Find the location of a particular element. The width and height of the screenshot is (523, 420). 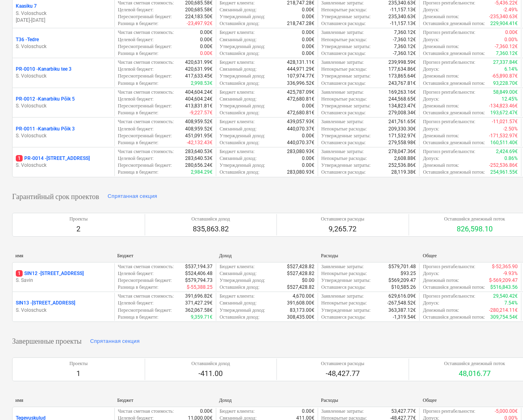

div: Расходы is located at coordinates (369, 256).